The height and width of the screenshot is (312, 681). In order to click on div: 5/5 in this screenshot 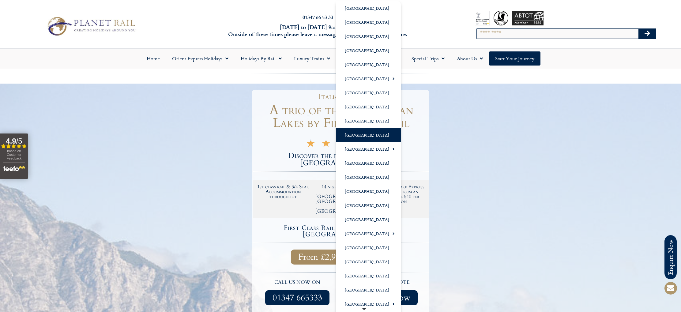, I will do `click(341, 144)`.